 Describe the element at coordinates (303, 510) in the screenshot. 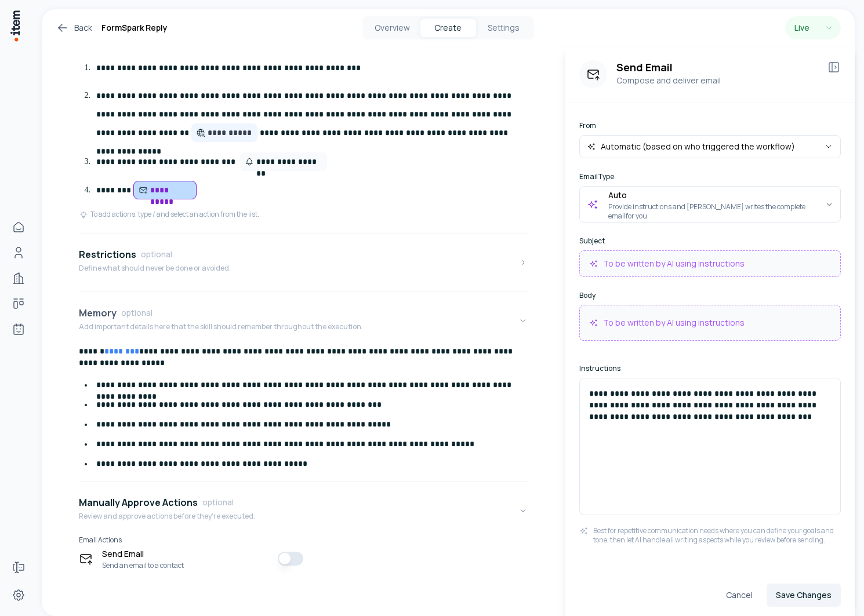

I see `button: Manually Approve ActionsoptionalReview and approve actions before they're executed.` at that location.